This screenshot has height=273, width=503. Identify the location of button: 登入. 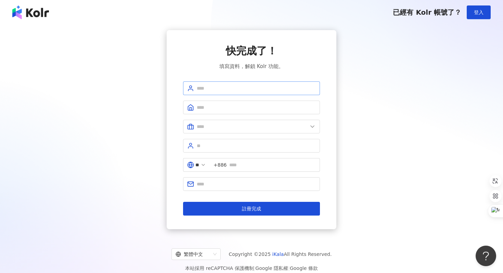
(479, 12).